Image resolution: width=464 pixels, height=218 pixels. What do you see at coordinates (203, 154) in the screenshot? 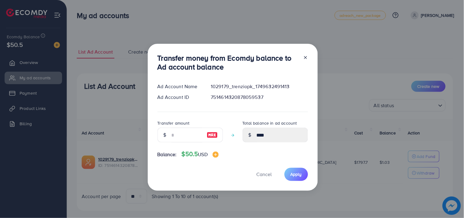
I see `span: USD` at bounding box center [203, 154].